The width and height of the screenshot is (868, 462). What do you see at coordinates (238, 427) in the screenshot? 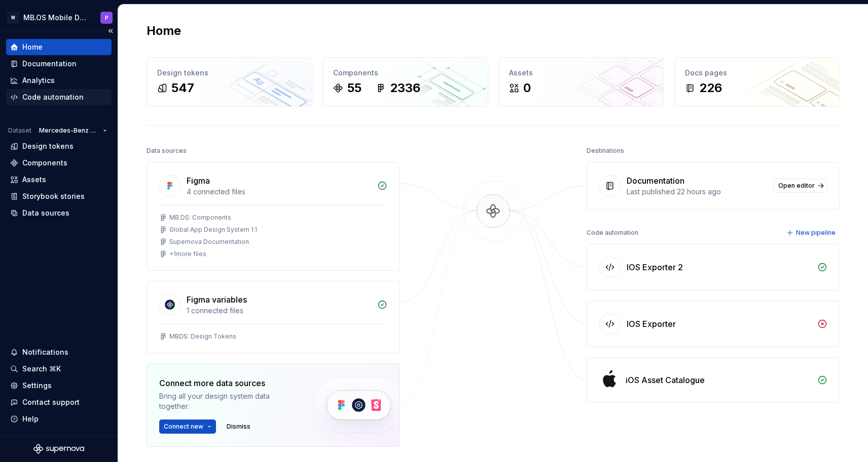
I see `button: Dismiss` at bounding box center [238, 427].